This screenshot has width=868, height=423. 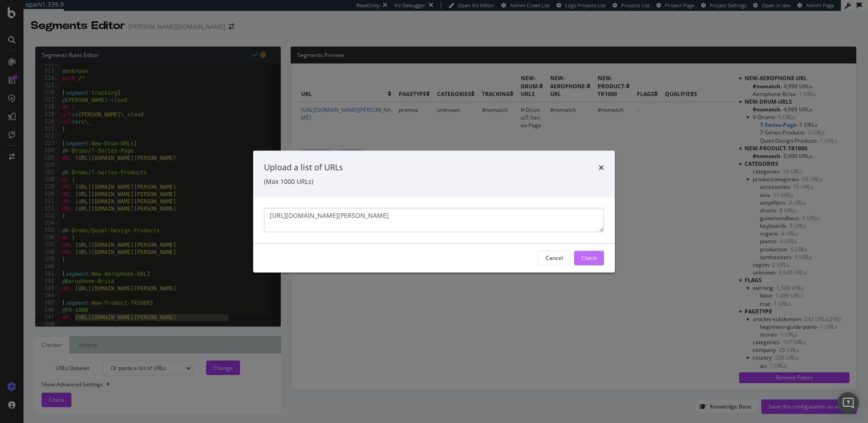 I want to click on div: Open Intercom Messenger, so click(x=848, y=403).